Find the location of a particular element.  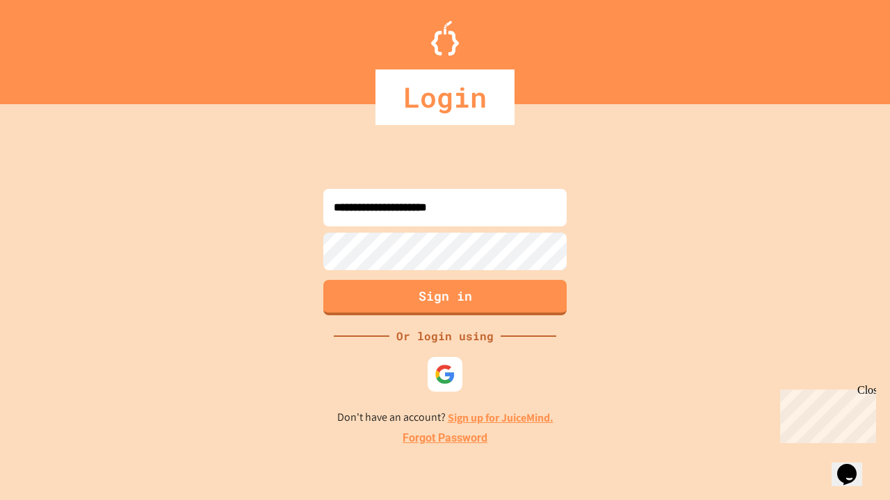

div: Or login using is located at coordinates (445, 336).